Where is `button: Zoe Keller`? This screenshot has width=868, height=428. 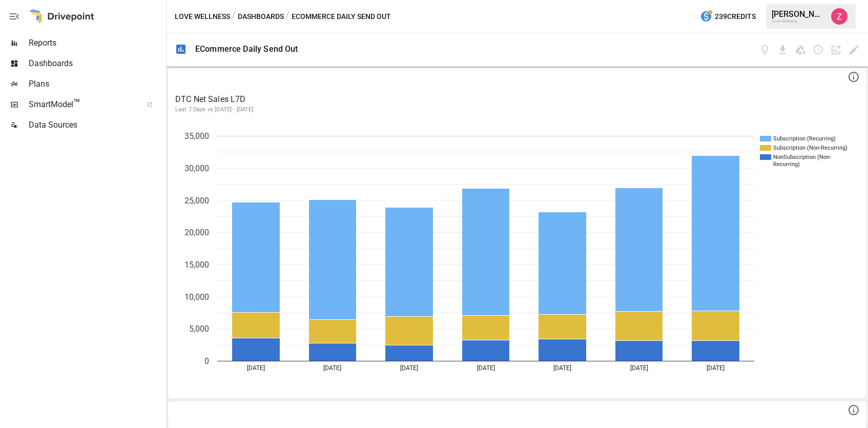 button: Zoe Keller is located at coordinates (839, 16).